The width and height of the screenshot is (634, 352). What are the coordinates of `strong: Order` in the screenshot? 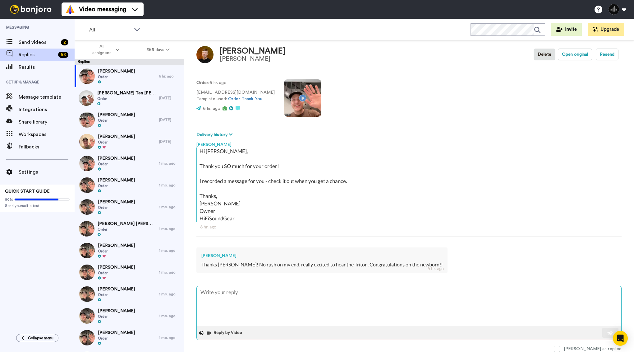 It's located at (202, 83).